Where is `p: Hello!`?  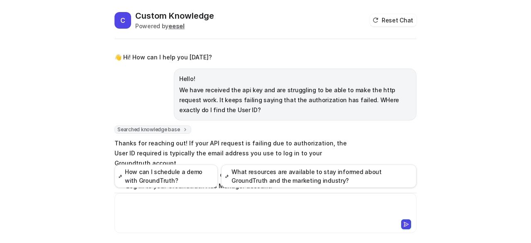
p: Hello! is located at coordinates (295, 79).